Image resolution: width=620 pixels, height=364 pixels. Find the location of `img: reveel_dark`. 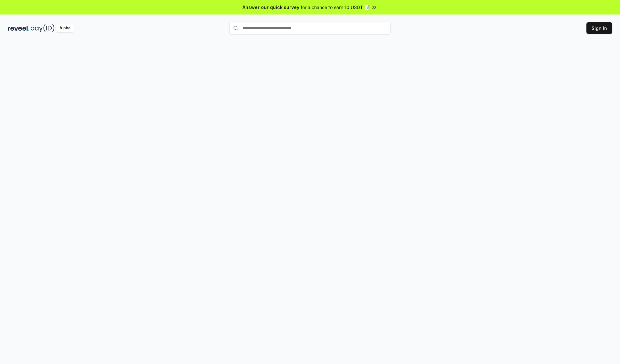

img: reveel_dark is located at coordinates (19, 28).